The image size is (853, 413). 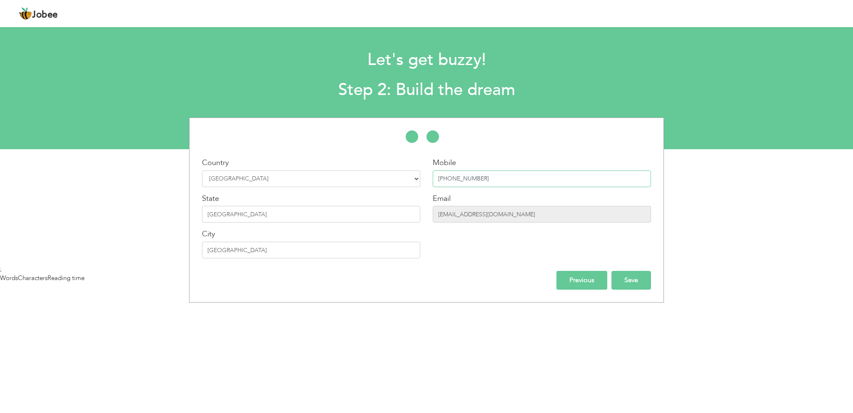 What do you see at coordinates (45, 15) in the screenshot?
I see `span: Jobee` at bounding box center [45, 15].